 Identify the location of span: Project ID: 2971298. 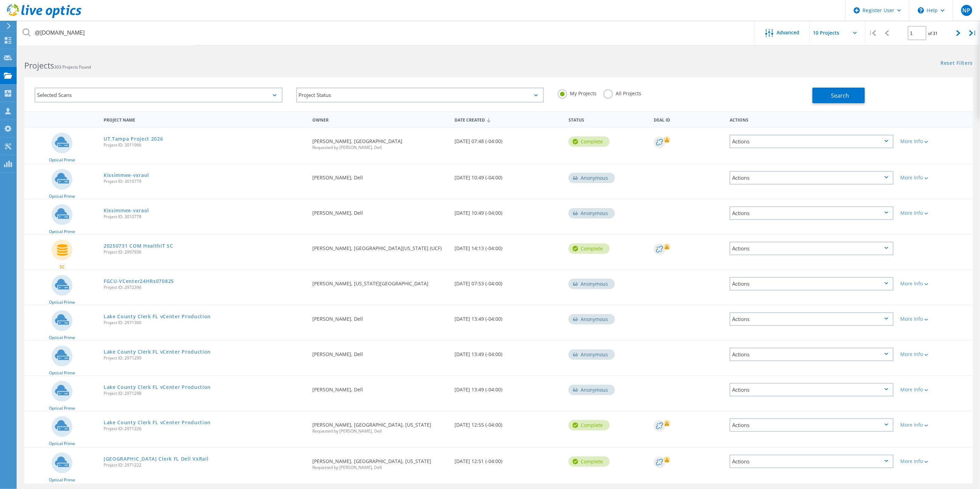
(205, 394).